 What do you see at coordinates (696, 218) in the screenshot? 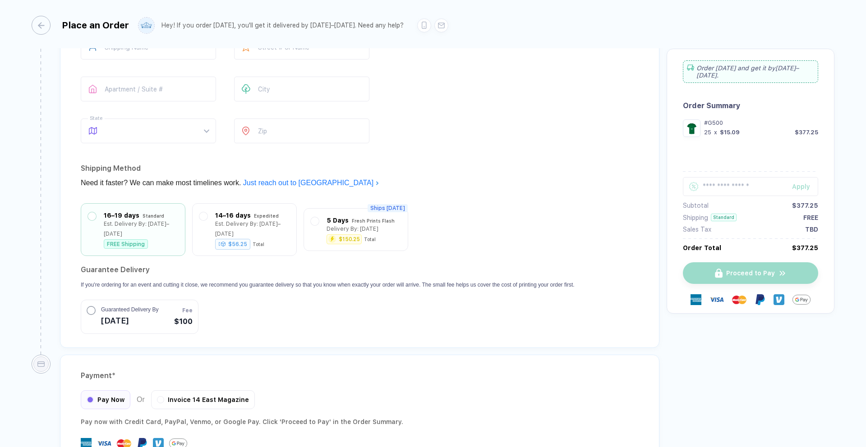
I see `div: Shipping` at bounding box center [696, 218].